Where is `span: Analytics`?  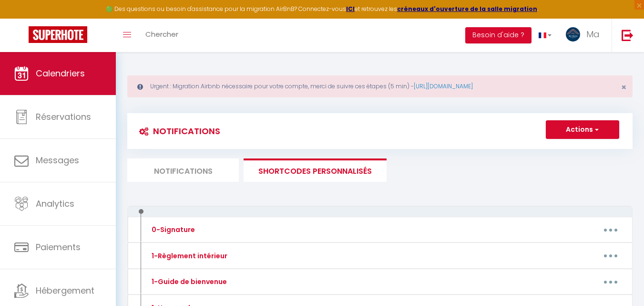
span: Analytics is located at coordinates (55, 203).